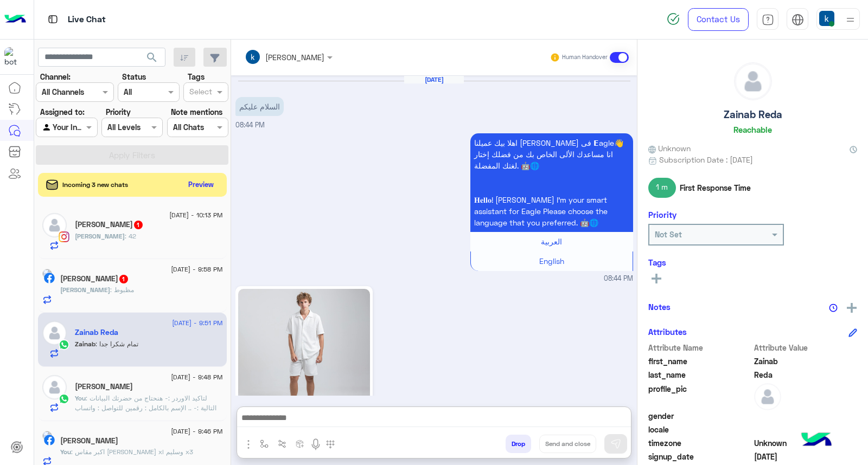  I want to click on span: gender, so click(700, 416).